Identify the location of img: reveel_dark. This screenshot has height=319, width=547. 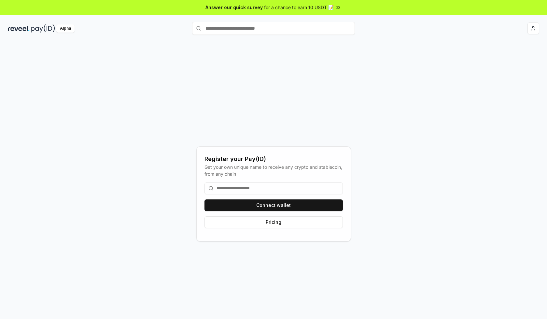
(19, 28).